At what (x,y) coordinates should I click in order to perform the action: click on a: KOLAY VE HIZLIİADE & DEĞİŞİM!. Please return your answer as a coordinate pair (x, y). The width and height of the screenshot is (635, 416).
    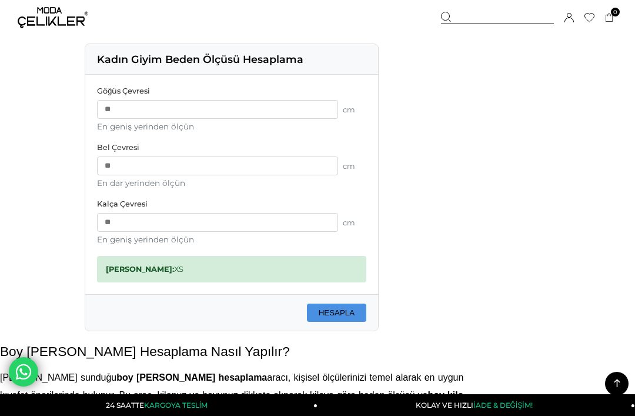
    Looking at the image, I should click on (476, 405).